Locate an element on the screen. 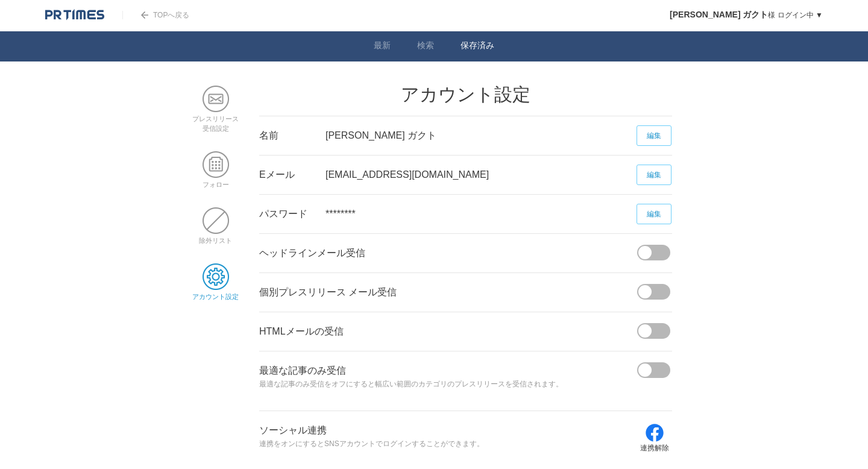  div: HTMLメールの受信 is located at coordinates (448, 332).